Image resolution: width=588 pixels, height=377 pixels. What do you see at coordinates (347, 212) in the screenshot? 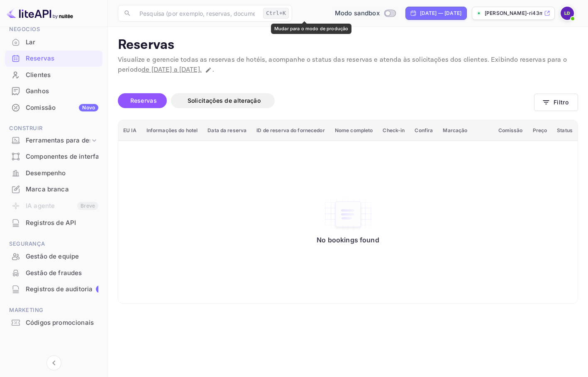
I see `table: reserva de mesa` at bounding box center [347, 212].